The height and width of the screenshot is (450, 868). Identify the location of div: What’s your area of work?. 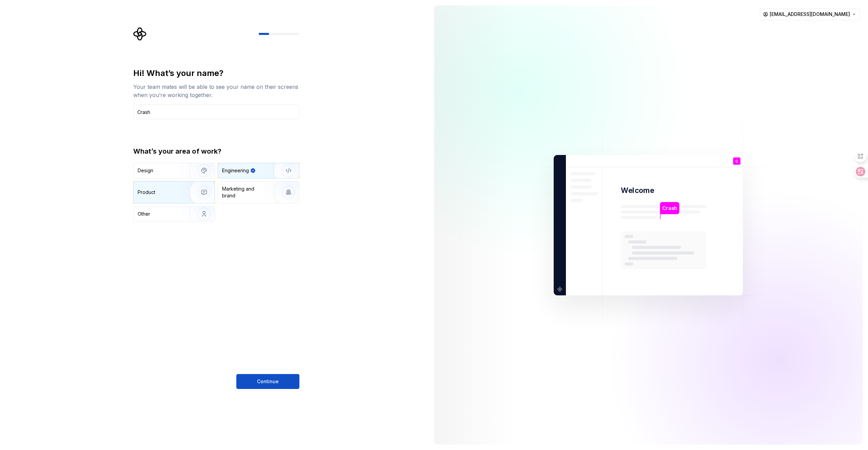
(217, 151).